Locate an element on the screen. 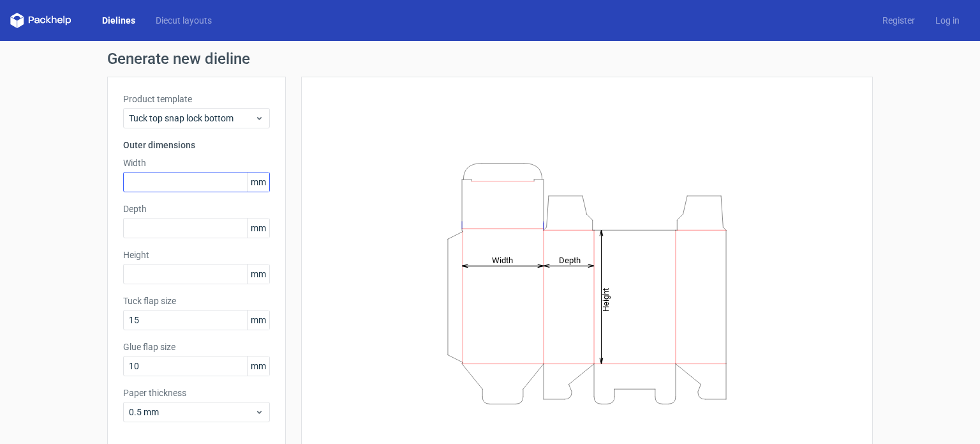  tspan: Width is located at coordinates (502, 259).